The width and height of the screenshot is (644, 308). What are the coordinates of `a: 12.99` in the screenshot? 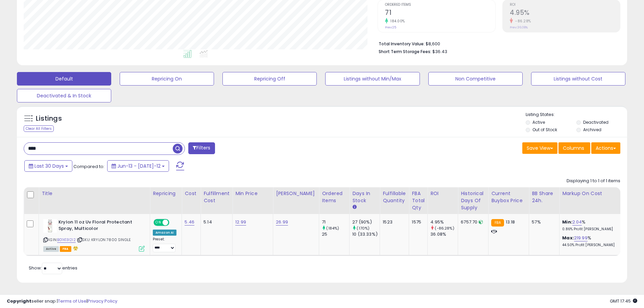 It's located at (241, 223).